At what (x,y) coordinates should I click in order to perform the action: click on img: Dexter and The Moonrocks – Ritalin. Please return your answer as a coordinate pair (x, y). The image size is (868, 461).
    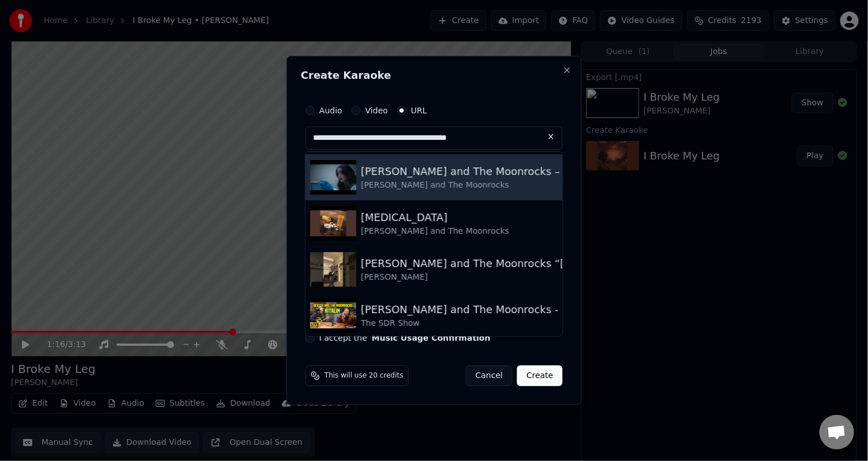
    Looking at the image, I should click on (333, 177).